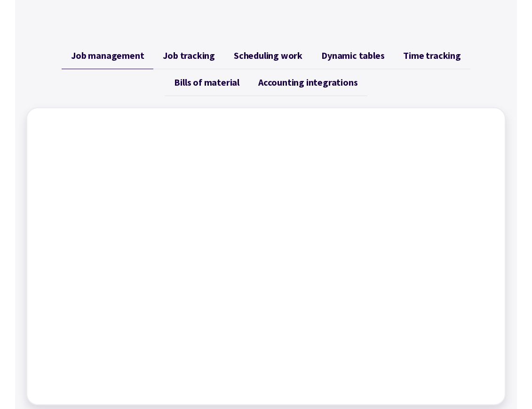 This screenshot has width=532, height=409. I want to click on span: Accounting integrations, so click(308, 82).